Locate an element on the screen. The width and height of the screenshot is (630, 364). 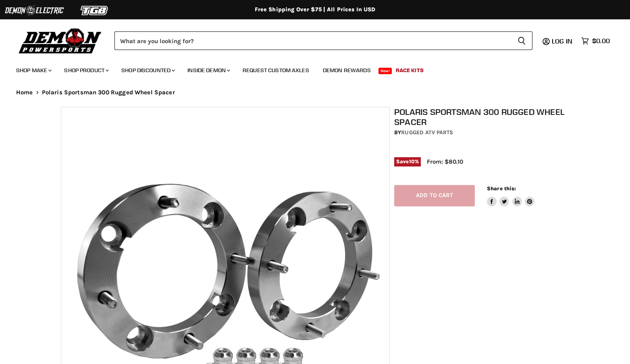
form: Product is located at coordinates (323, 40).